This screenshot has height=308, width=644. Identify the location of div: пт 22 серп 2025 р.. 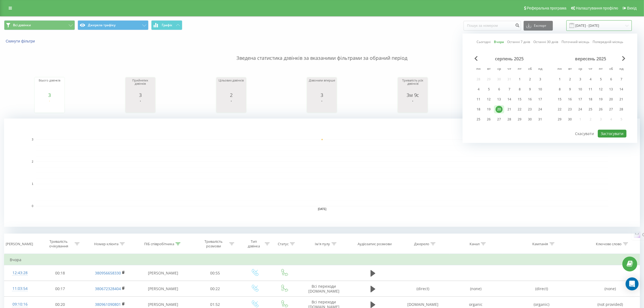
(519, 109).